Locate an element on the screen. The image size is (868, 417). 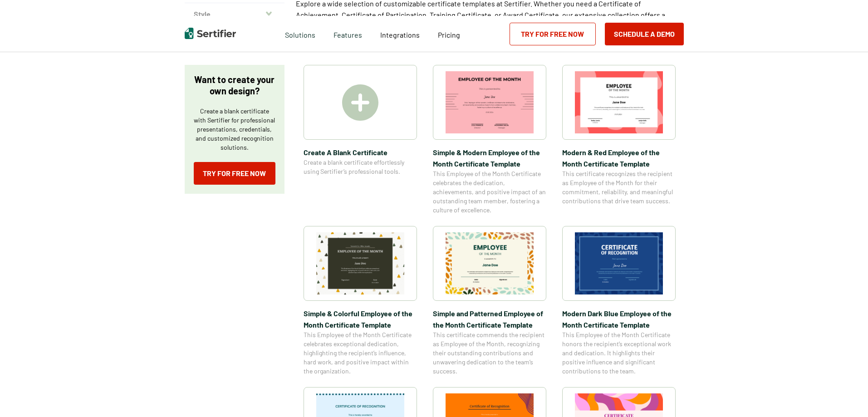
img: Sertifier | Digital Credentialing Platform is located at coordinates (210, 33).